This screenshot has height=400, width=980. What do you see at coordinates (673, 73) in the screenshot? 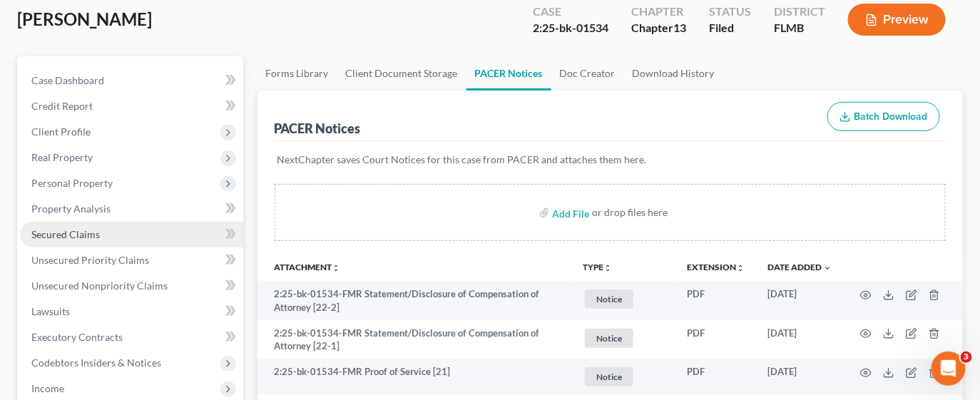
I see `a: Download History` at bounding box center [673, 73].